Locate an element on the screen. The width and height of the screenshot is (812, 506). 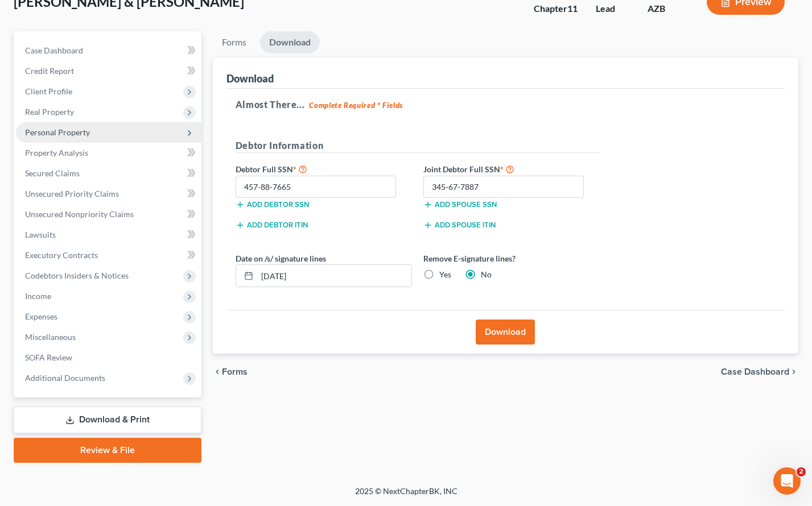
strong: Complete Required * Fields is located at coordinates (356, 105).